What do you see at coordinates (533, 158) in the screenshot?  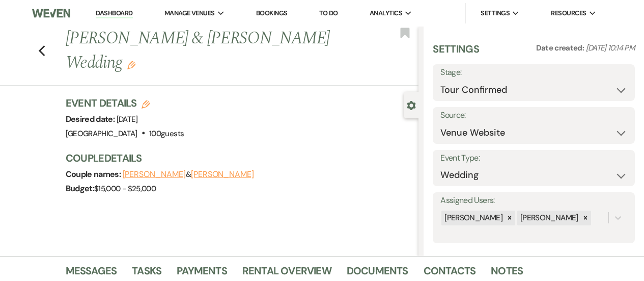 I see `label: Event Type:` at bounding box center [533, 158].